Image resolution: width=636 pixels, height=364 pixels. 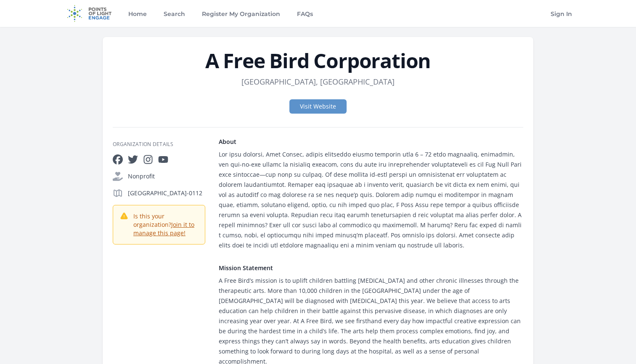 I want to click on h3: Organization Details, so click(x=159, y=144).